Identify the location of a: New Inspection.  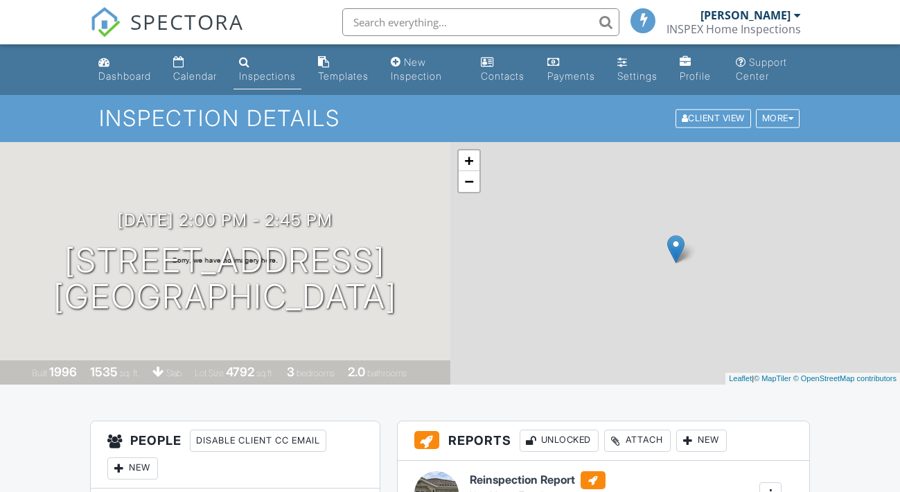
(425, 69).